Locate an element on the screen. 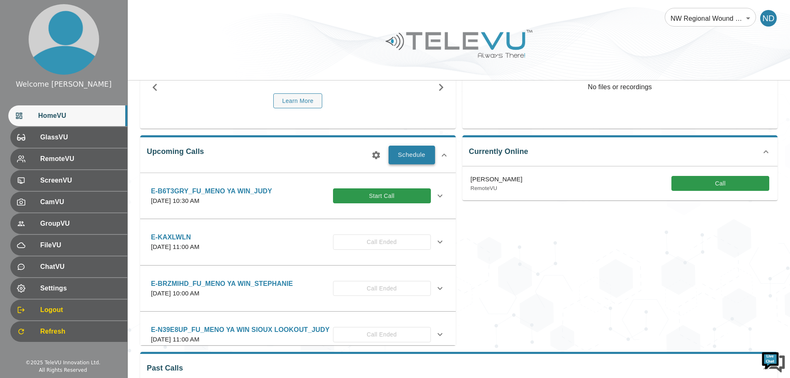 This screenshot has height=378, width=790. span: We're online! is located at coordinates (81, 146).